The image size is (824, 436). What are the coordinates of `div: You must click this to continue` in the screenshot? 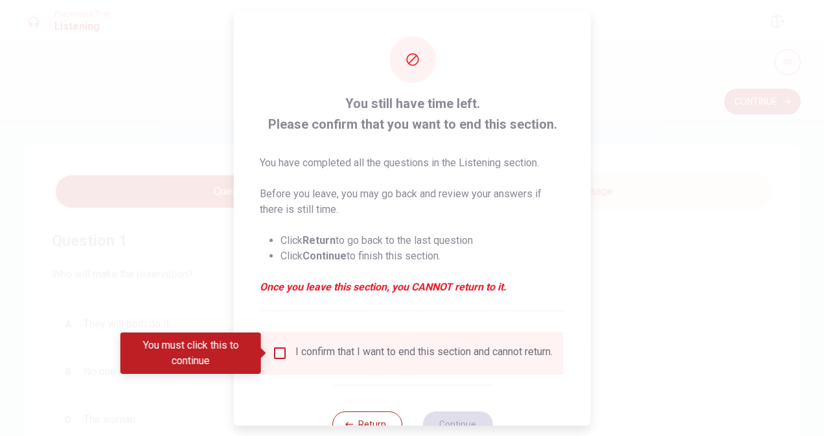 It's located at (190, 354).